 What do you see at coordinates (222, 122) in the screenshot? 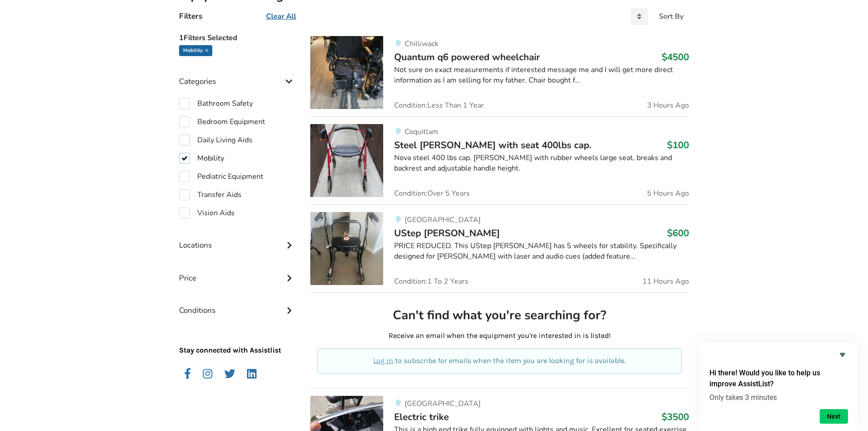
I see `label: Bedroom Equipment` at bounding box center [222, 122].